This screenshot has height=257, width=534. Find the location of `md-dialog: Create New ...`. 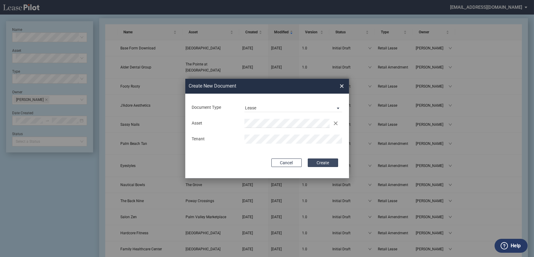

md-dialog: Create New ... is located at coordinates (267, 129).